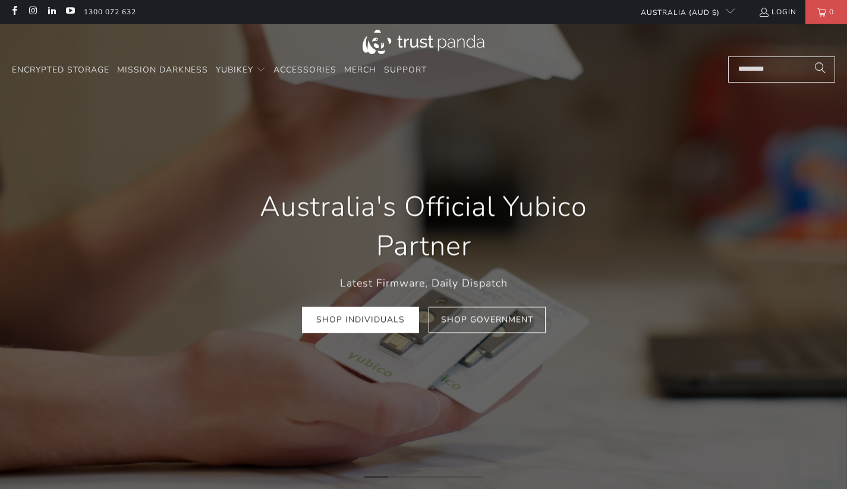 The width and height of the screenshot is (847, 489). Describe the element at coordinates (234, 70) in the screenshot. I see `span: YubiKey` at that location.